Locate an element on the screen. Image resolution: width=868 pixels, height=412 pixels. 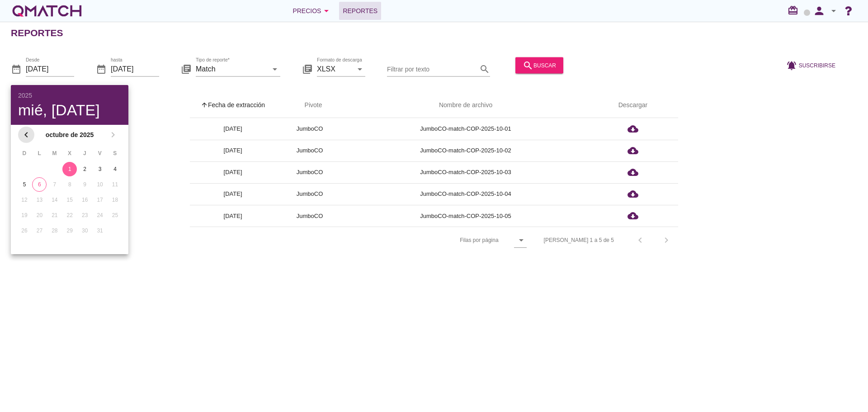
i: redeem is located at coordinates (794, 10).